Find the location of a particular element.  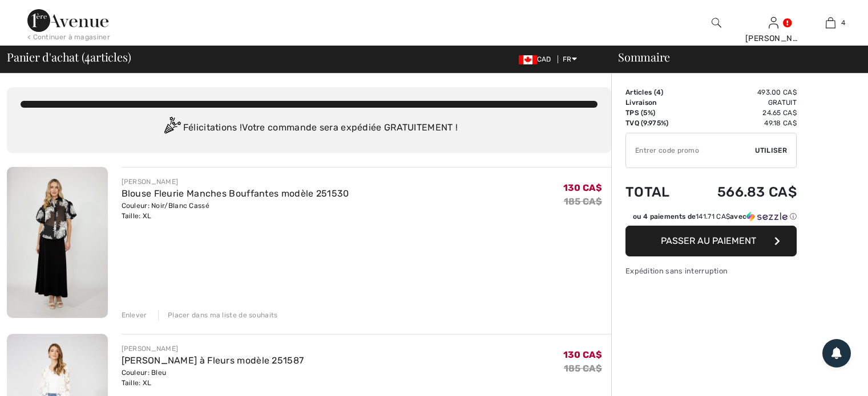

td: 24.65 CA$ is located at coordinates (742, 113).